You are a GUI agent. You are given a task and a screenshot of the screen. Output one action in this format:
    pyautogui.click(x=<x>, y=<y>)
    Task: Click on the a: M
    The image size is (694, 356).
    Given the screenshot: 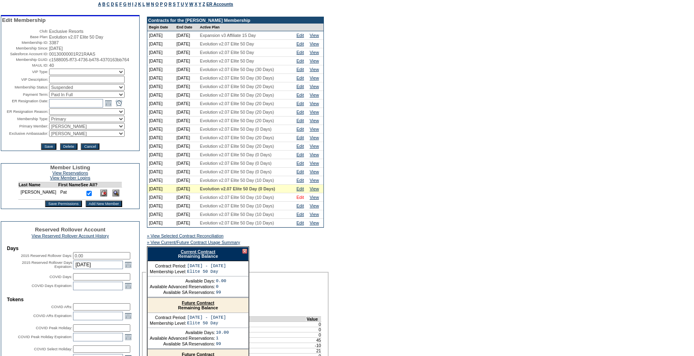 What is the action you would take?
    pyautogui.click(x=148, y=4)
    